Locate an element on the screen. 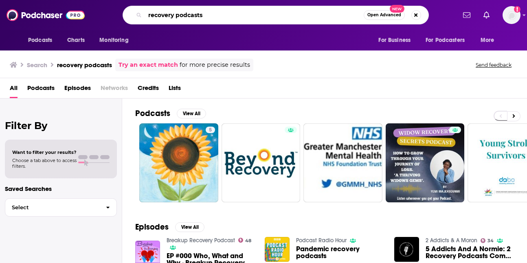 The width and height of the screenshot is (527, 263). button: Send feedback is located at coordinates (493, 65).